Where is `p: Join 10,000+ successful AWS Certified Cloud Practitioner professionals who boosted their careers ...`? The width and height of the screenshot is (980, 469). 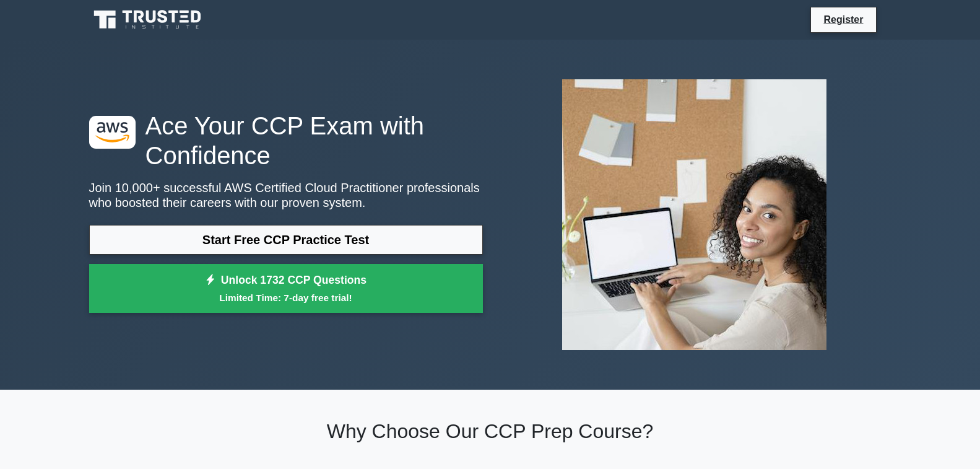
p: Join 10,000+ successful AWS Certified Cloud Practitioner professionals who boosted their careers ... is located at coordinates (286, 195).